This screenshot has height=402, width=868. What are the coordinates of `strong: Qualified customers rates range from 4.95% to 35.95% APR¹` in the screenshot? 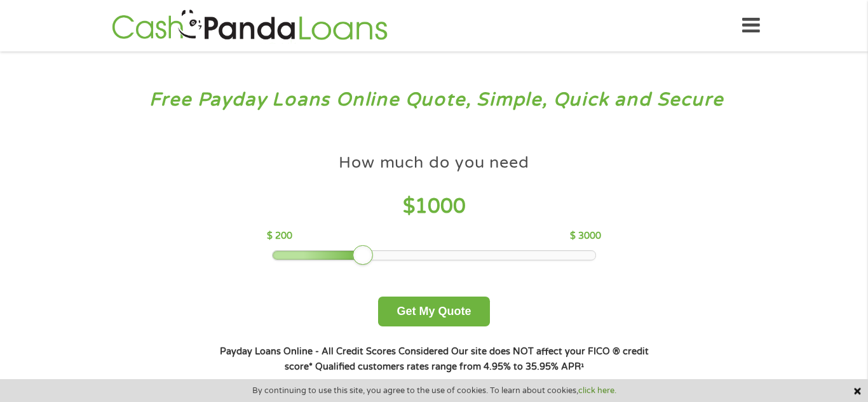 It's located at (449, 366).